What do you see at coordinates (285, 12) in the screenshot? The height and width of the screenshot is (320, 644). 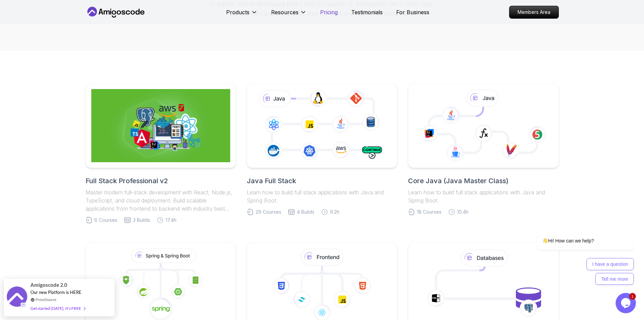 I see `p: Resources` at bounding box center [285, 12].